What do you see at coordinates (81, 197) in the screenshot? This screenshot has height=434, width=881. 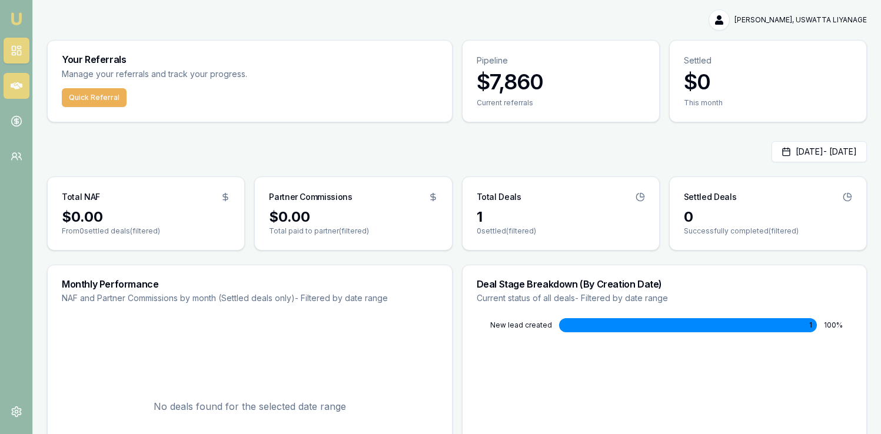 I see `h3: Total NAF` at bounding box center [81, 197].